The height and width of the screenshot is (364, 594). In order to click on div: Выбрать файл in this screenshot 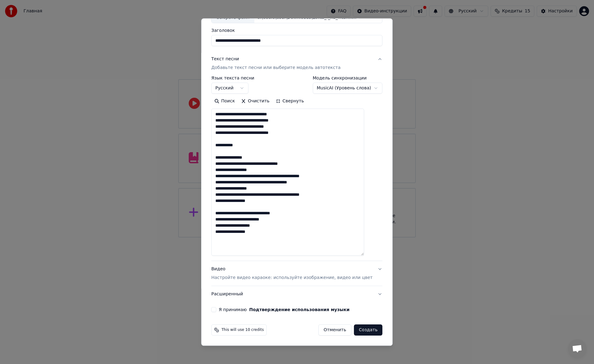, I will do `click(233, 18)`.